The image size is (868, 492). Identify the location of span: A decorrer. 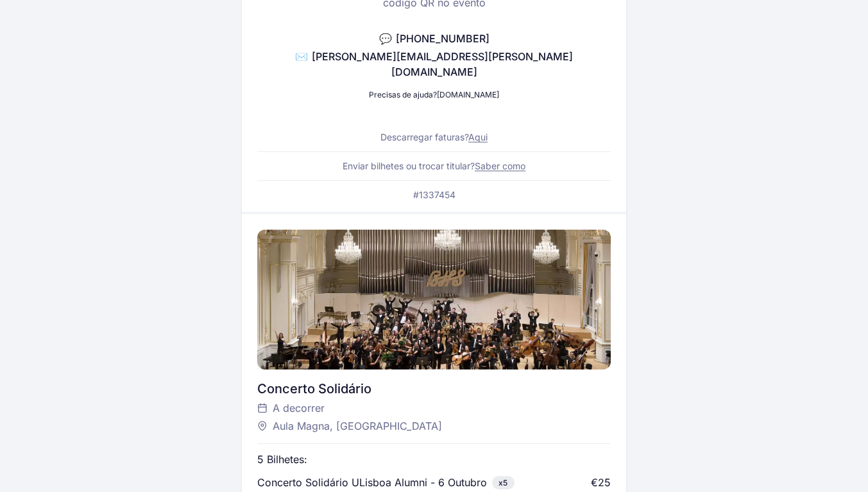
(299, 408).